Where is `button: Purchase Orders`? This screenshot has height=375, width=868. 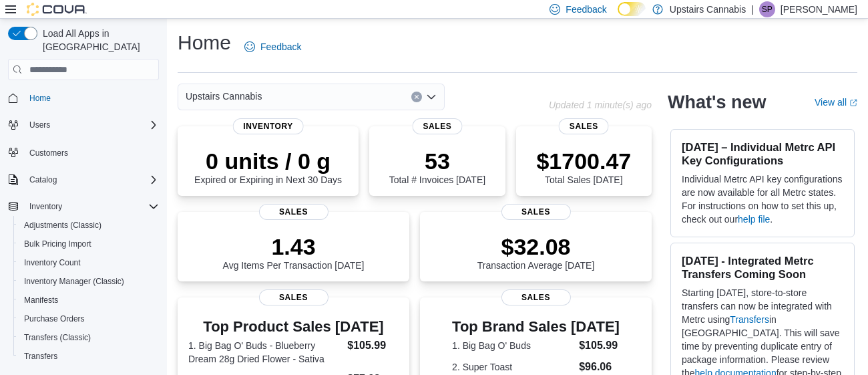
button: Purchase Orders is located at coordinates (89, 319).